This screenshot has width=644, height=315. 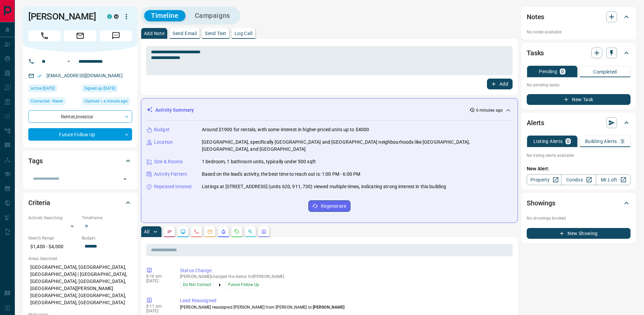 I want to click on a: Condos, so click(x=578, y=180).